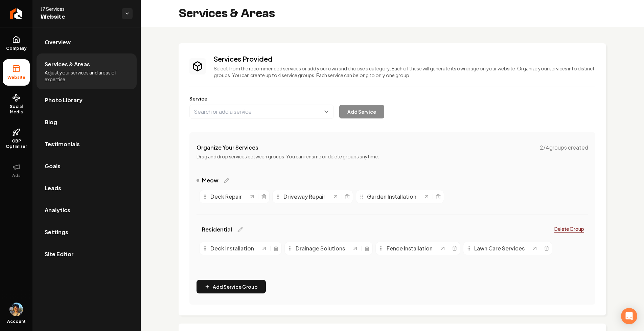  Describe the element at coordinates (404, 59) in the screenshot. I see `h3: Services Provided` at that location.